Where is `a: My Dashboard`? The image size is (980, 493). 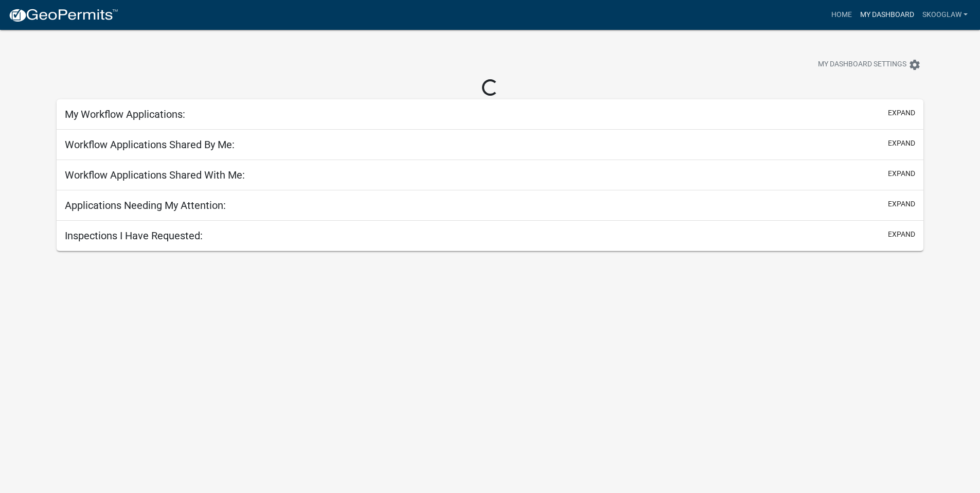 a: My Dashboard is located at coordinates (887, 15).